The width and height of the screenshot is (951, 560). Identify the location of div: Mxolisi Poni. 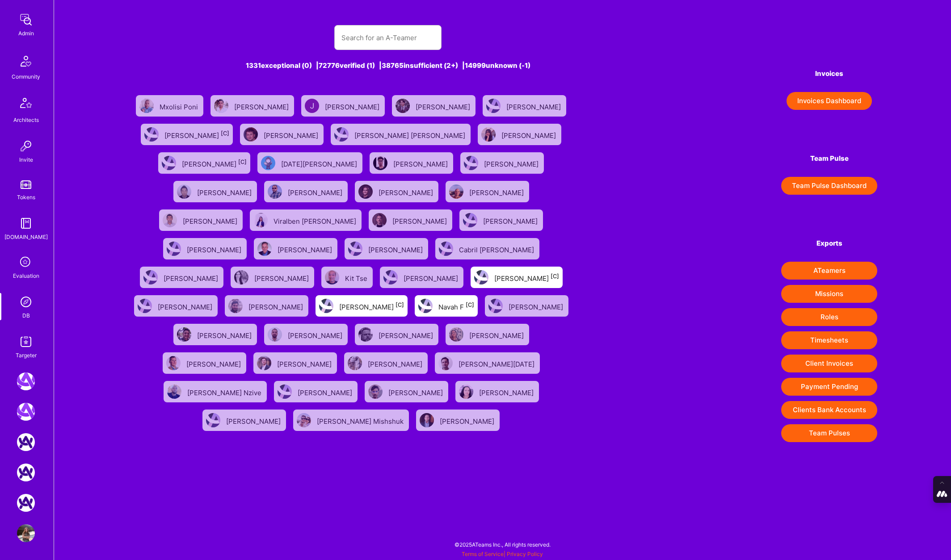
(179, 105).